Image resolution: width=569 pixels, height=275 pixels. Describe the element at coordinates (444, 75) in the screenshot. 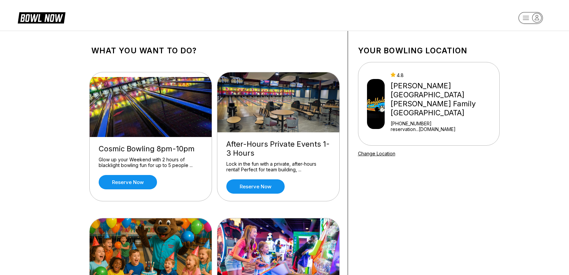

I see `div: 4.8` at that location.